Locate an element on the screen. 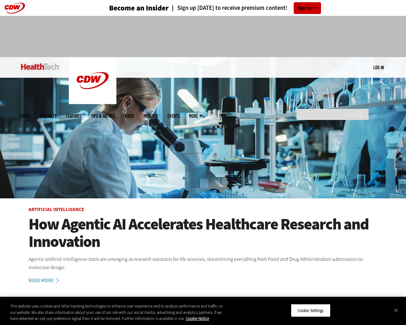  button: Close is located at coordinates (396, 310).